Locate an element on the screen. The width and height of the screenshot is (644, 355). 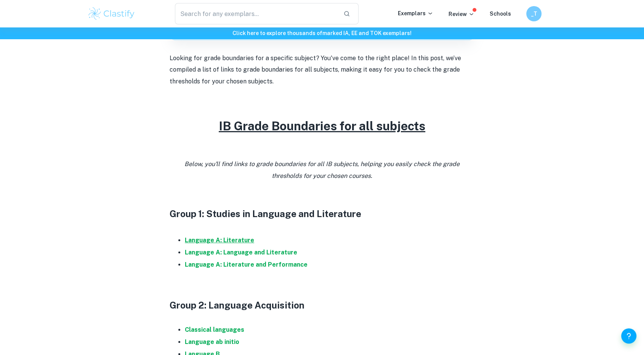
p: Looking for grade boundaries for a specific subject? You've come to the right place! In this post... is located at coordinates (322, 70).